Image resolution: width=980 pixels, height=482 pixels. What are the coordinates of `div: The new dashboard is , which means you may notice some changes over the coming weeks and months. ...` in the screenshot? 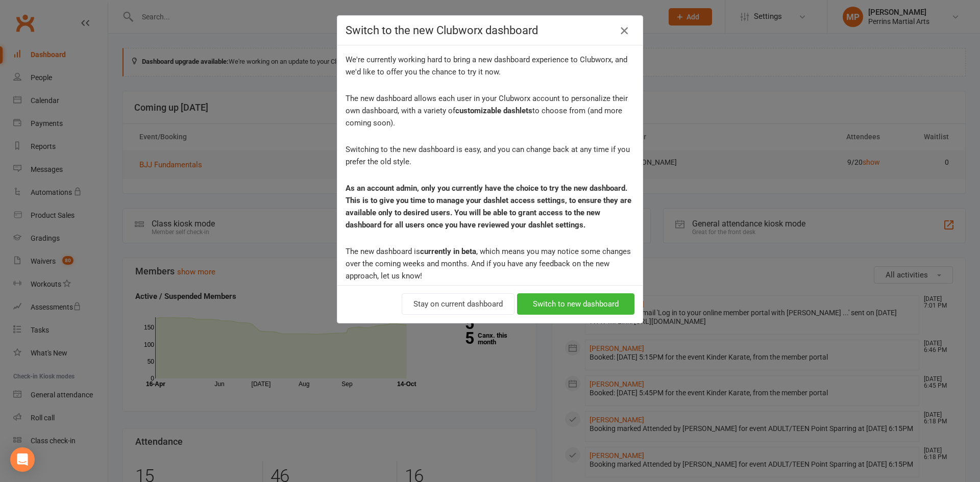 It's located at (490, 264).